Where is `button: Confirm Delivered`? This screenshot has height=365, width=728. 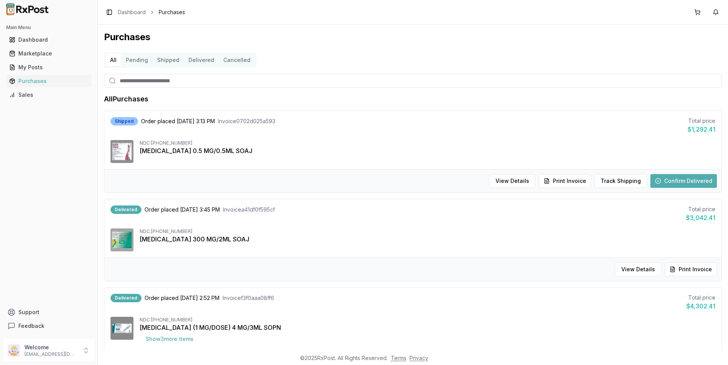 button: Confirm Delivered is located at coordinates (684, 181).